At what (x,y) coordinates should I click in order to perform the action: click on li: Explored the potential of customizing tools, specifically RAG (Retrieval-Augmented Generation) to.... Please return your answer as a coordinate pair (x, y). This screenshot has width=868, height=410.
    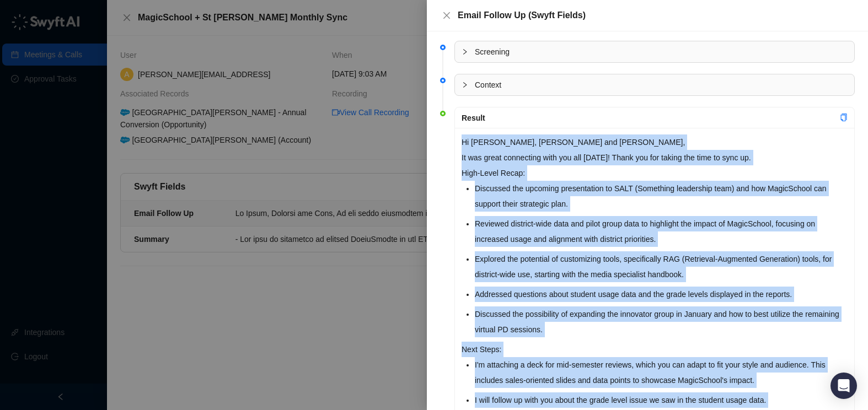
    Looking at the image, I should click on (661, 267).